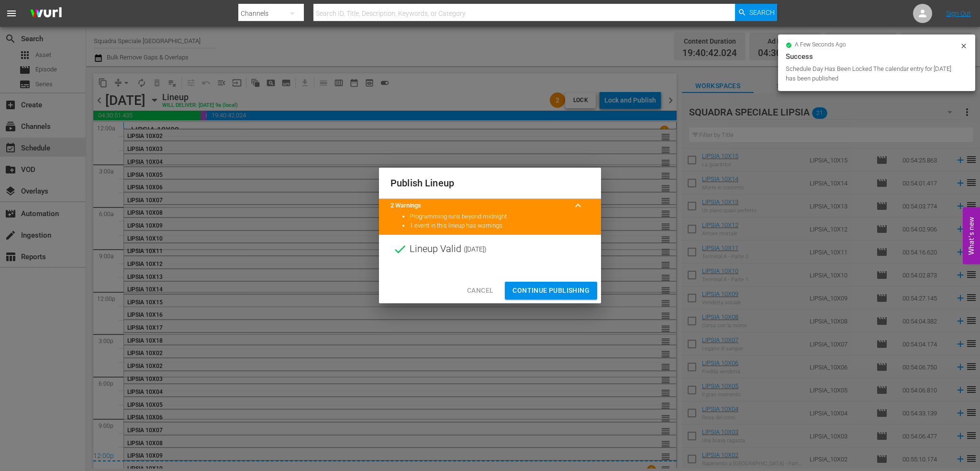  I want to click on span: keyboard_arrow_up, so click(578, 206).